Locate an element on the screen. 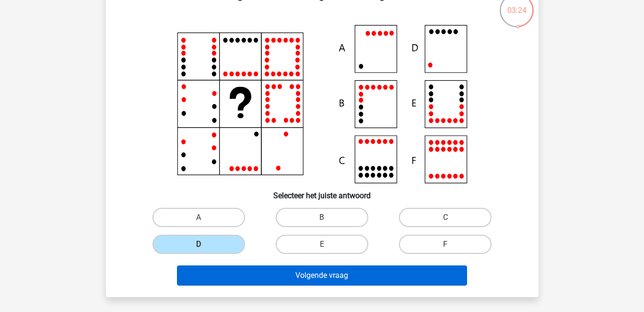 The width and height of the screenshot is (644, 312). label: E is located at coordinates (322, 245).